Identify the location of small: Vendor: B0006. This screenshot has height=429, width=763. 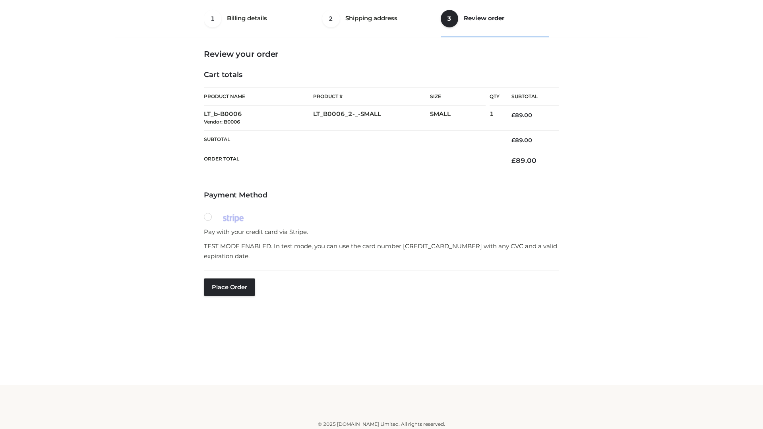
(222, 122).